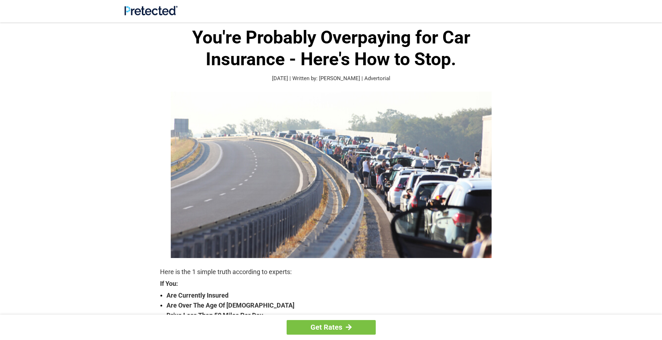  Describe the element at coordinates (331, 49) in the screenshot. I see `h1: You're Probably Overpaying for Car Insurance - Here's How to Stop.` at that location.